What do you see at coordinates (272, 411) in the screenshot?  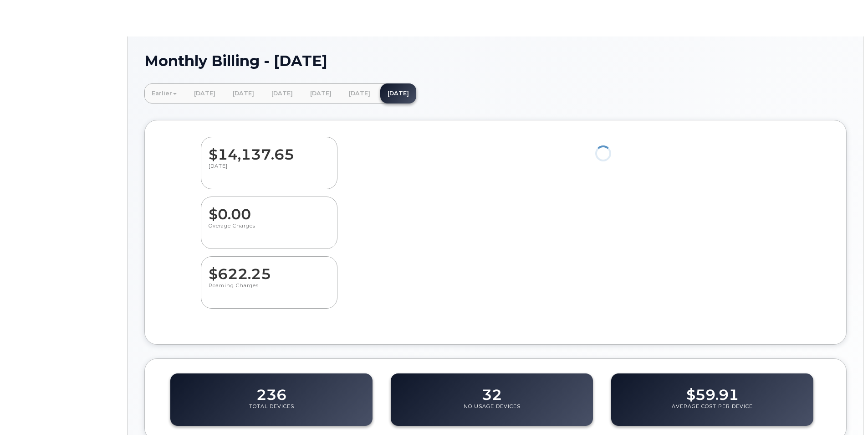 I see `p: Total Devices` at bounding box center [272, 411].